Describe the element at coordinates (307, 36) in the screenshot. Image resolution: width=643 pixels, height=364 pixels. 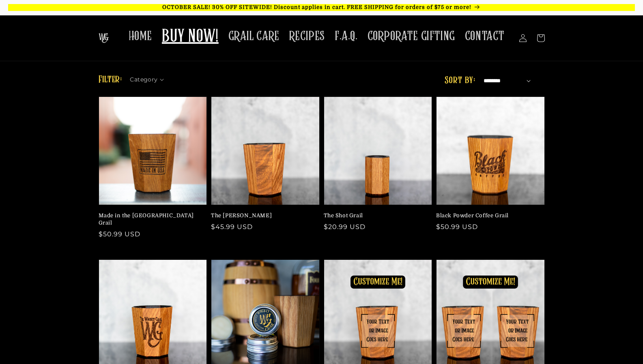
I see `span: RECIPES` at that location.